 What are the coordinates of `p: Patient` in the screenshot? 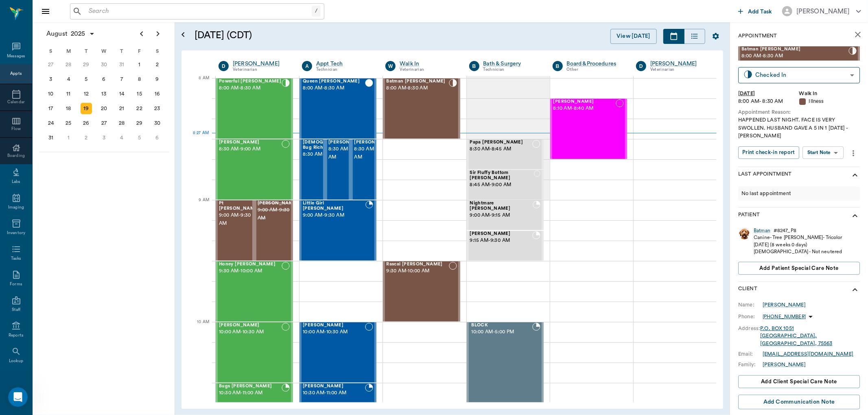 It's located at (749, 216).